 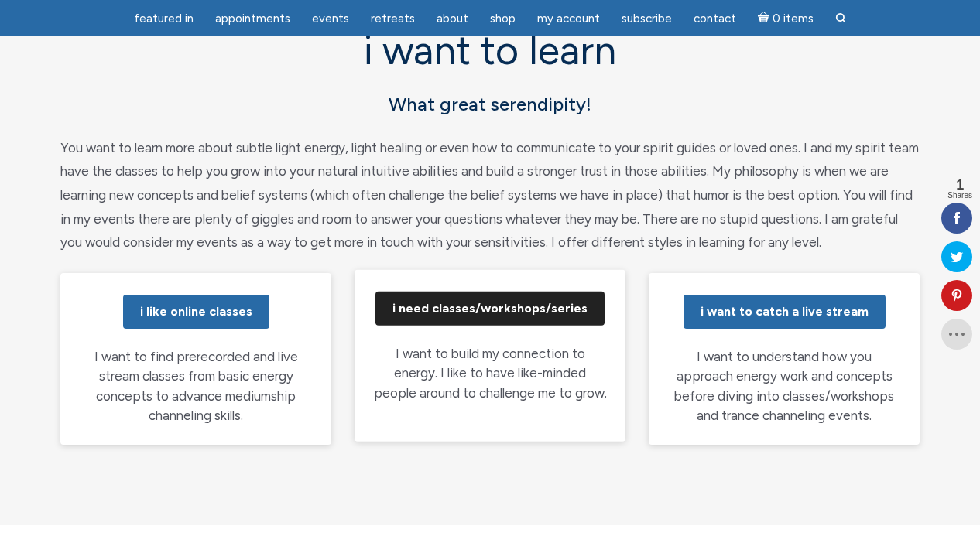 I want to click on span: featured in, so click(x=164, y=19).